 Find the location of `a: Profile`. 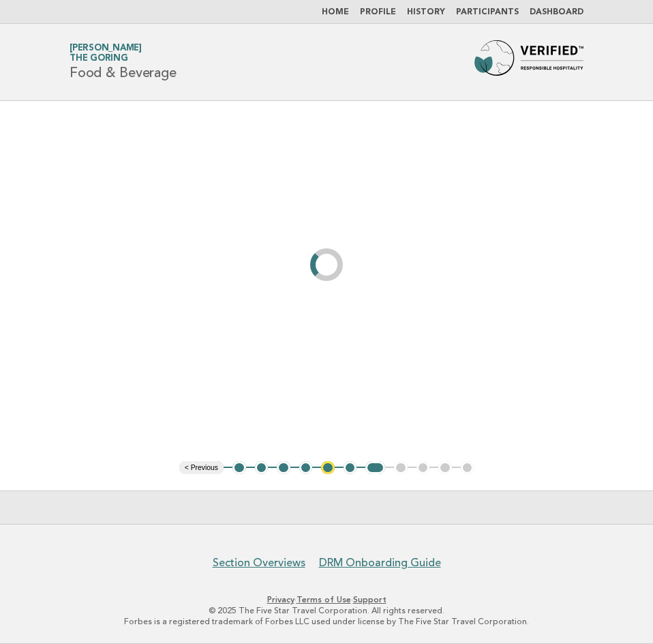

a: Profile is located at coordinates (378, 12).